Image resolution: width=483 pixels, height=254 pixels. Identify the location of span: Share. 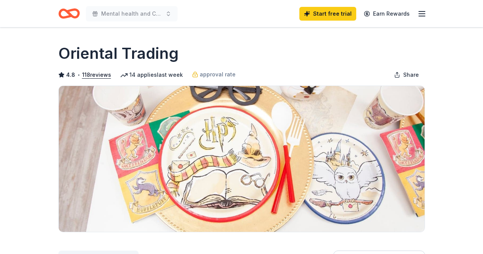
(411, 75).